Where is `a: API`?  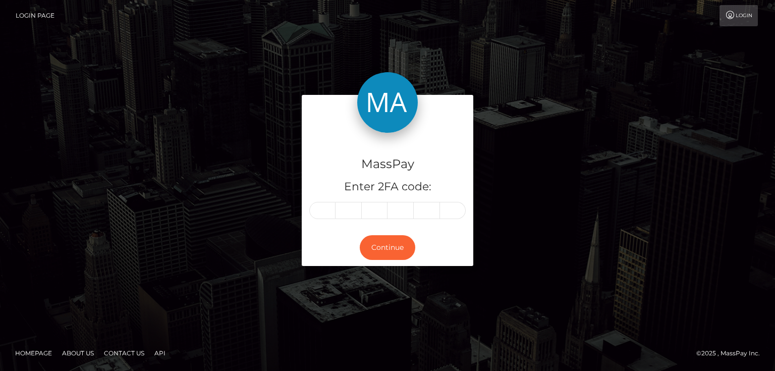 a: API is located at coordinates (160, 353).